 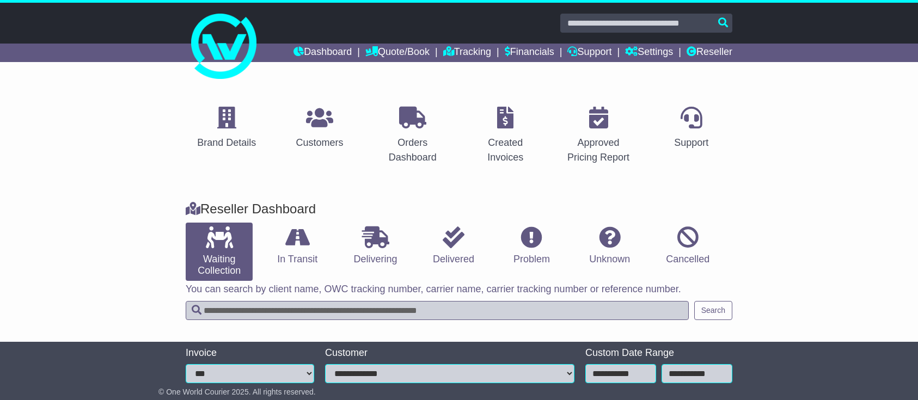 I want to click on a: Approved Pricing Report, so click(x=598, y=136).